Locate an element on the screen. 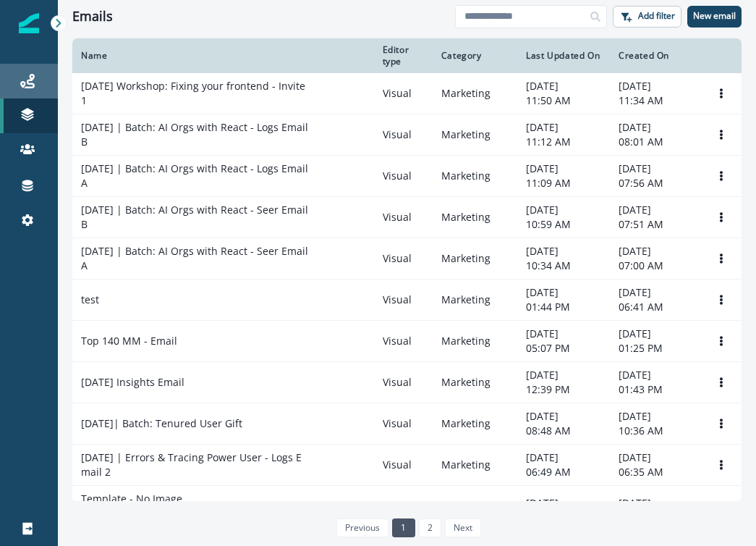  h1: Emails is located at coordinates (93, 17).